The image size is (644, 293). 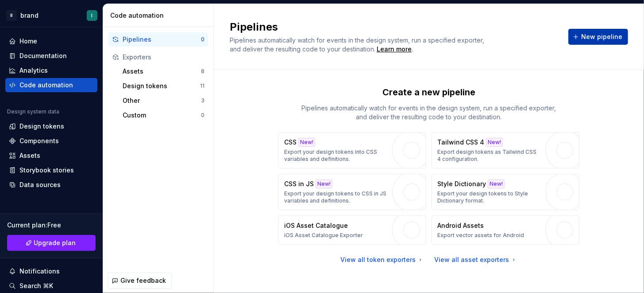 What do you see at coordinates (394, 27) in the screenshot?
I see `h2: Pipelines` at bounding box center [394, 27].